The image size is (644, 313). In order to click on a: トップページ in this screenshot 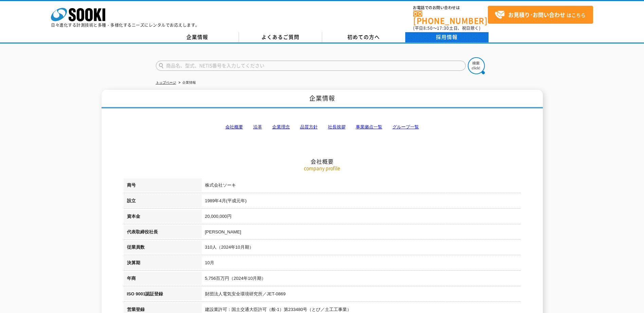, I will do `click(166, 82)`.